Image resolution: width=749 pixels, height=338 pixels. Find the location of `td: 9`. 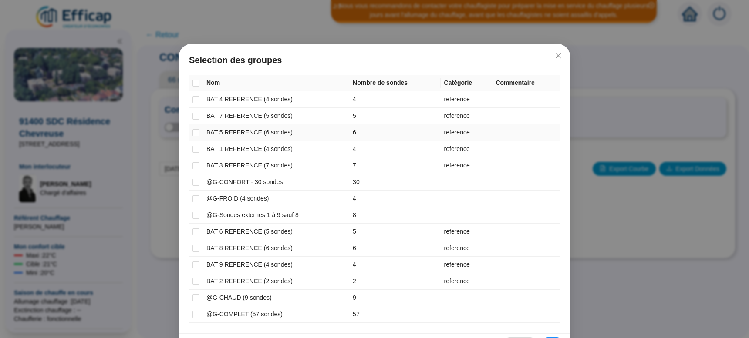

td: 9 is located at coordinates (395, 298).